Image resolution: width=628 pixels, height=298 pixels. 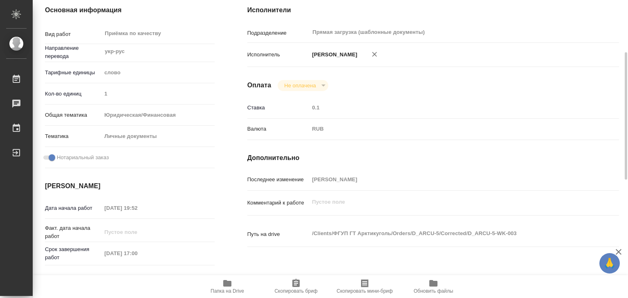 I want to click on p: Путь на drive, so click(x=278, y=235).